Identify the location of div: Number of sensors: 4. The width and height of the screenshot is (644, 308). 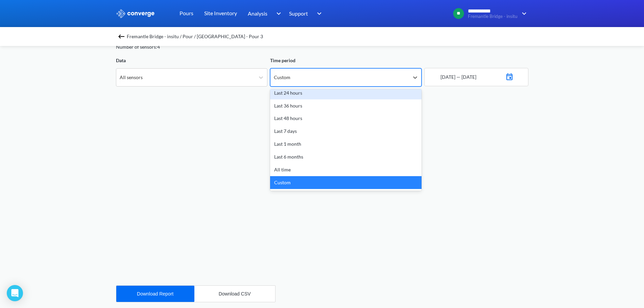
(138, 47).